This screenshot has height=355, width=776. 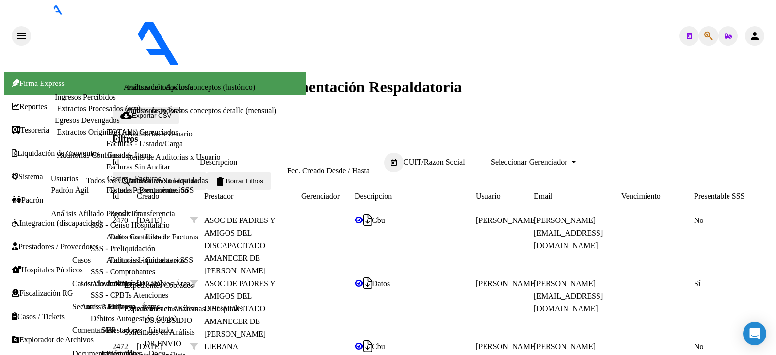 I want to click on a: SSS - Preliquidación, so click(x=123, y=248).